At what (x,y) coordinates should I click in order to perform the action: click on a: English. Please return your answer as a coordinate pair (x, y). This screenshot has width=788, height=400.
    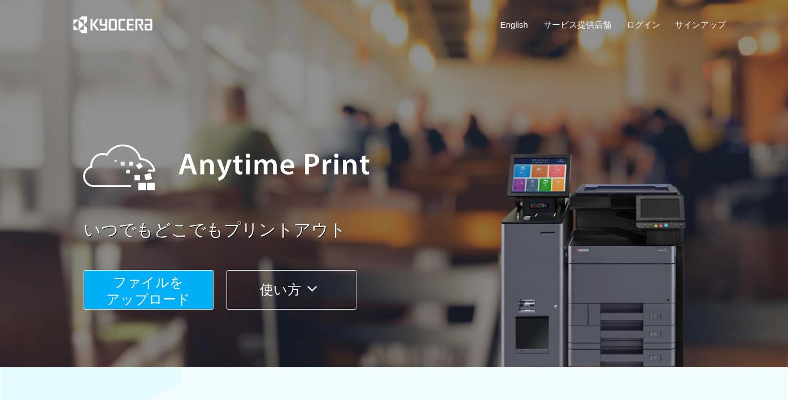
    Looking at the image, I should click on (514, 24).